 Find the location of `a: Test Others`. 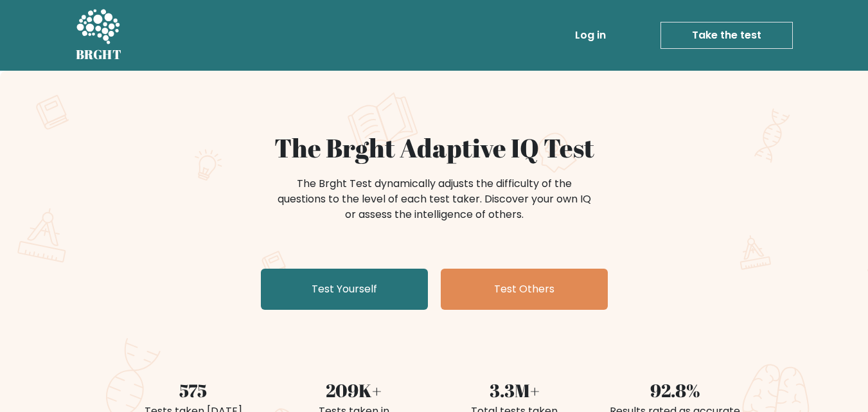

a: Test Others is located at coordinates (524, 289).